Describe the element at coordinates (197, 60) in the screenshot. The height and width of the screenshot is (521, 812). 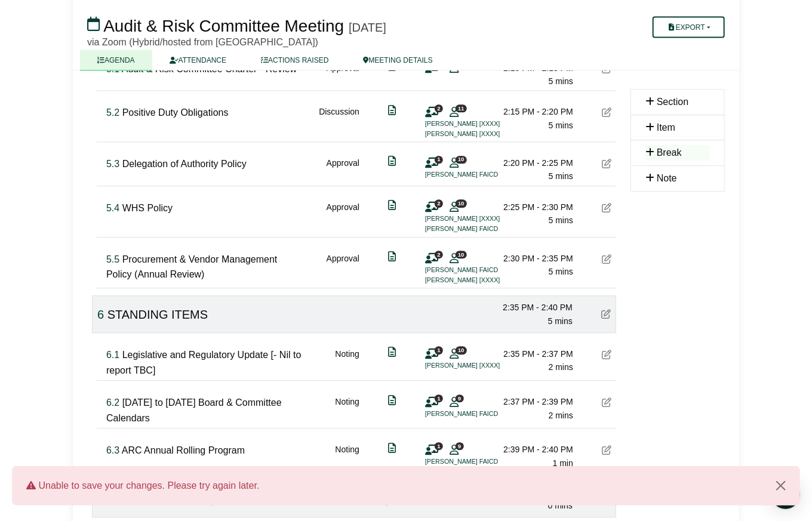
I see `a: ATTENDANCE` at that location.